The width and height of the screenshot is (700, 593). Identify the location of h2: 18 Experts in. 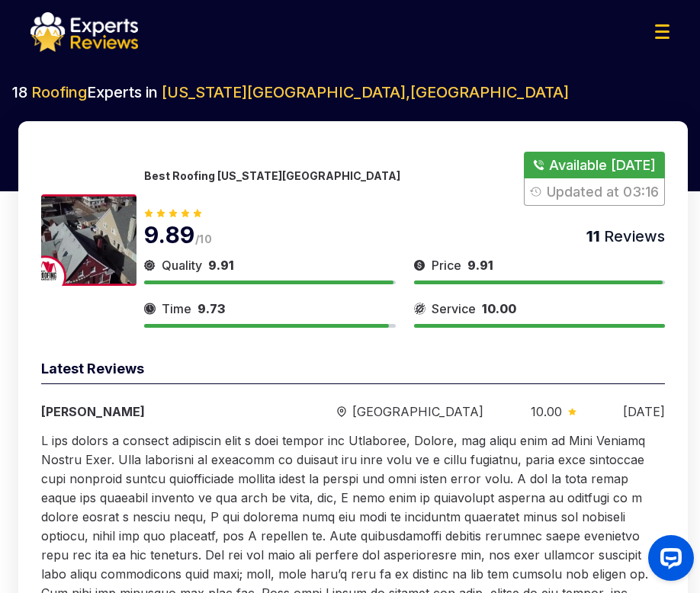
(350, 92).